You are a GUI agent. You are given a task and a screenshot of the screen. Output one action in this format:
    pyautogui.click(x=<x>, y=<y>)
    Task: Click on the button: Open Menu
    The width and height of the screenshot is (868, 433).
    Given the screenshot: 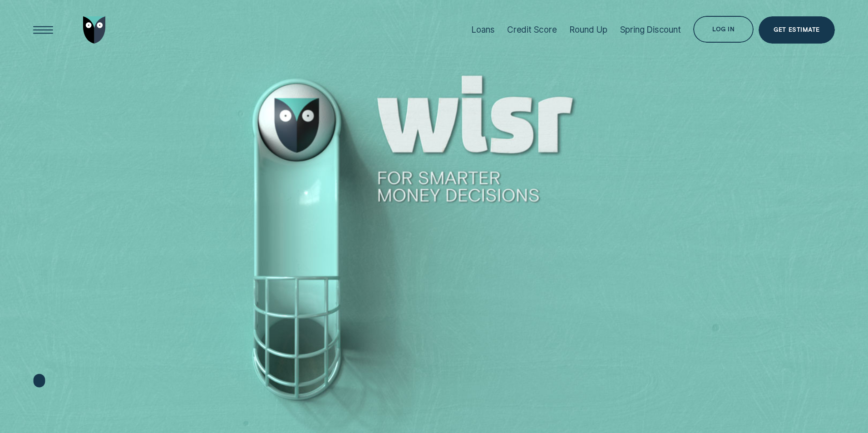 What is the action you would take?
    pyautogui.click(x=43, y=30)
    